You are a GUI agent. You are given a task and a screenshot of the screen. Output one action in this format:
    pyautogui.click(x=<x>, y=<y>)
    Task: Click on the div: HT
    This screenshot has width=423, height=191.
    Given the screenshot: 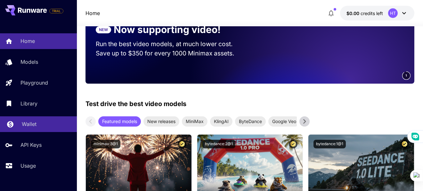 What is the action you would take?
    pyautogui.click(x=393, y=13)
    